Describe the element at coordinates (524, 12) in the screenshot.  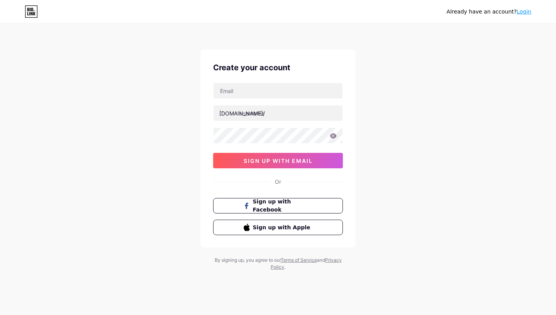
I see `a: Login` at that location.